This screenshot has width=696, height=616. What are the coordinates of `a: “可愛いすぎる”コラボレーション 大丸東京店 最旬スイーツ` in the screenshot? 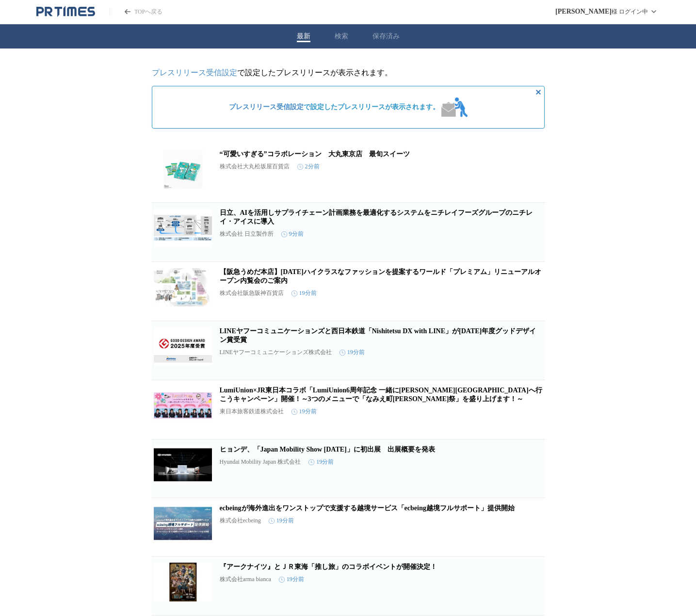 It's located at (315, 154).